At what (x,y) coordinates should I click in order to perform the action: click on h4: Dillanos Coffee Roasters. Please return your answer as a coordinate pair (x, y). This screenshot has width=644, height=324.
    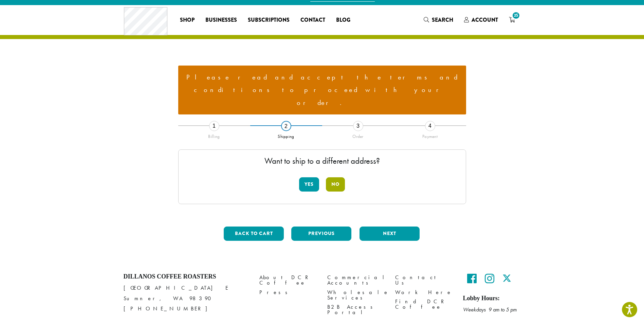
    Looking at the image, I should click on (187, 276).